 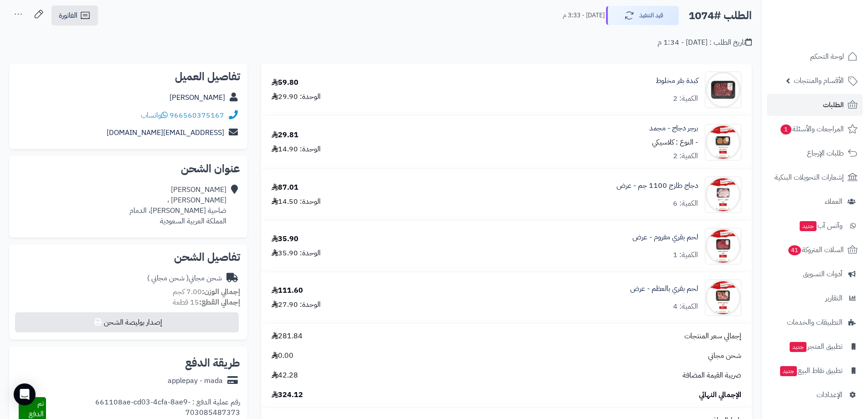 I want to click on img: 1759137554-WhatsApp%20Image%202025-09-29%20at%2011.33.02%20AM-90x90.jpeg, so click(x=723, y=298).